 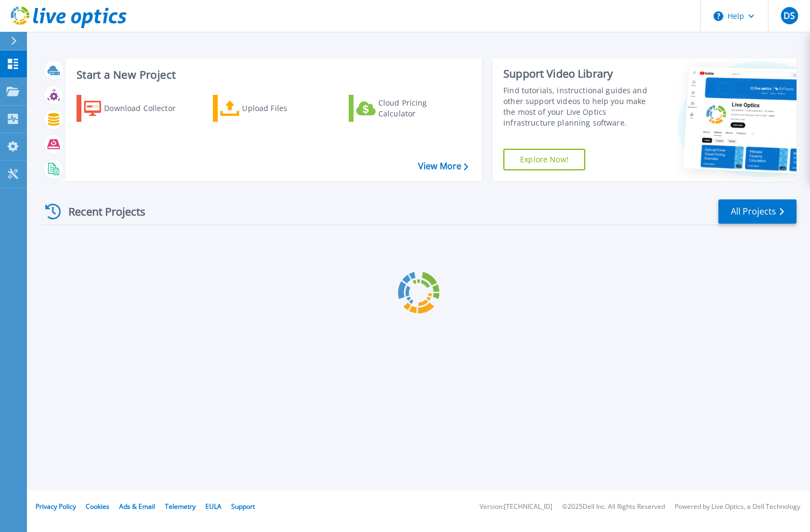 I want to click on a: Support, so click(x=243, y=506).